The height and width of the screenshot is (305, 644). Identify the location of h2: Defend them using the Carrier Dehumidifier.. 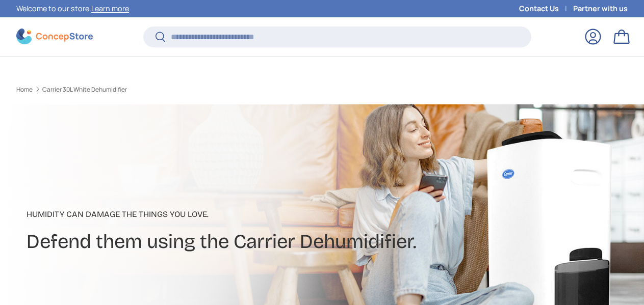
(222, 242).